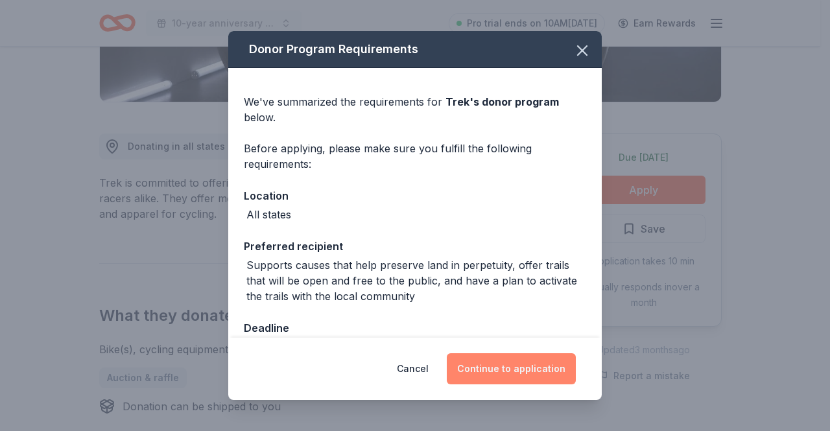 This screenshot has height=431, width=830. Describe the element at coordinates (416, 281) in the screenshot. I see `div: Supports causes that help preserve land in perpetuity, offer trails that will be open and free to...` at that location.